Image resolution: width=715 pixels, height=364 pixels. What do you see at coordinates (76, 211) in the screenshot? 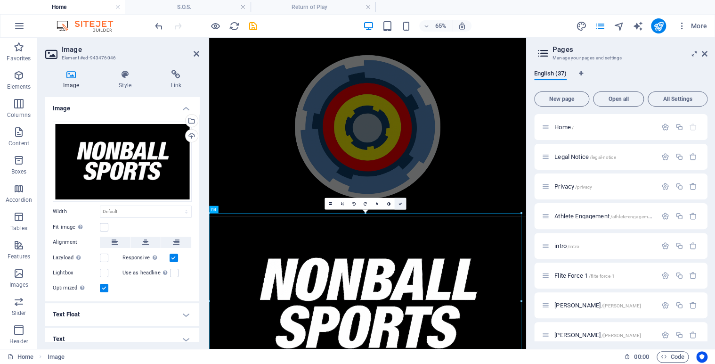
I see `label: Width` at bounding box center [76, 211].